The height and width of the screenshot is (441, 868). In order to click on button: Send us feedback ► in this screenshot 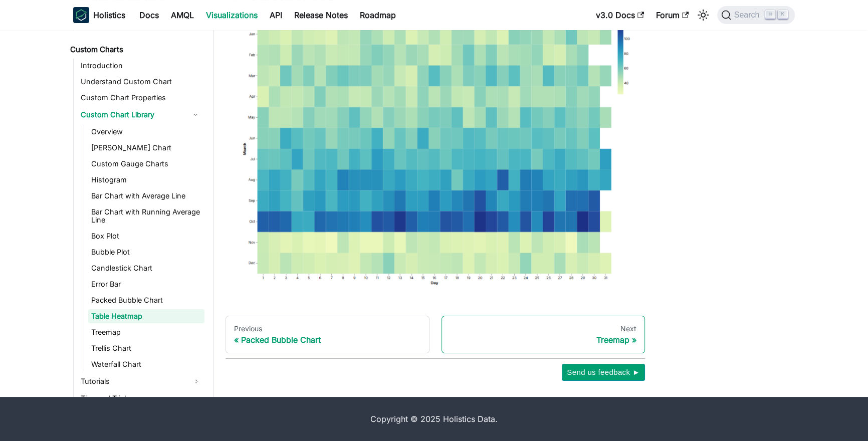, I will do `click(603, 372)`.